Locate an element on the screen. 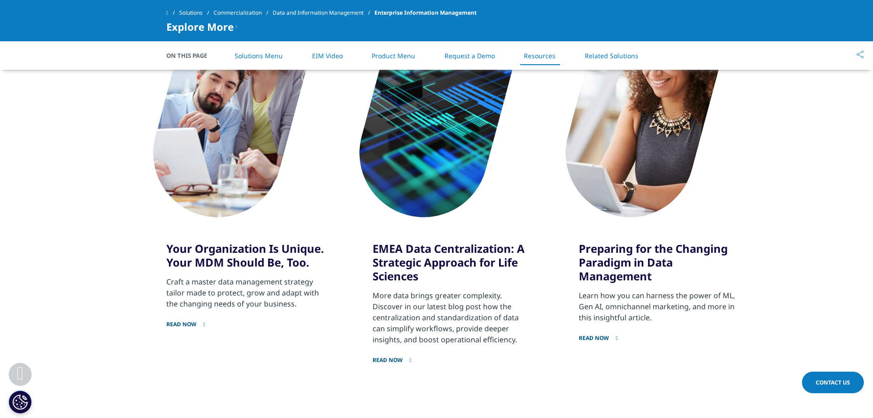 The image size is (873, 418). h3: EMEA Data Centralization: A Strategic Approach for Life Sciences is located at coordinates (452, 262).